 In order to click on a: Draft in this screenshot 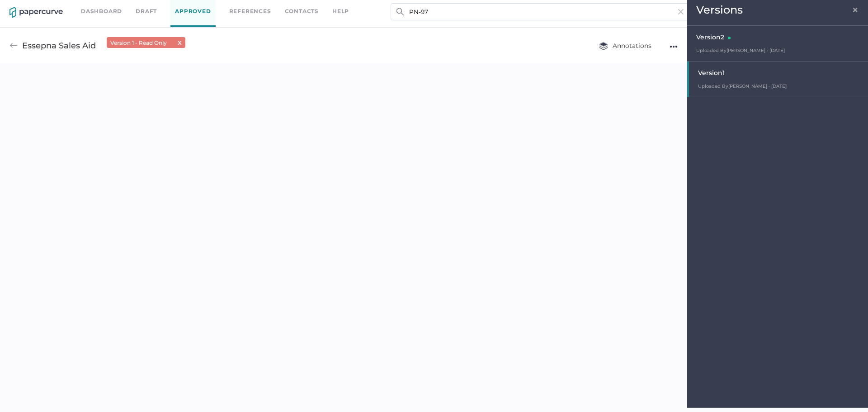, I will do `click(146, 11)`.